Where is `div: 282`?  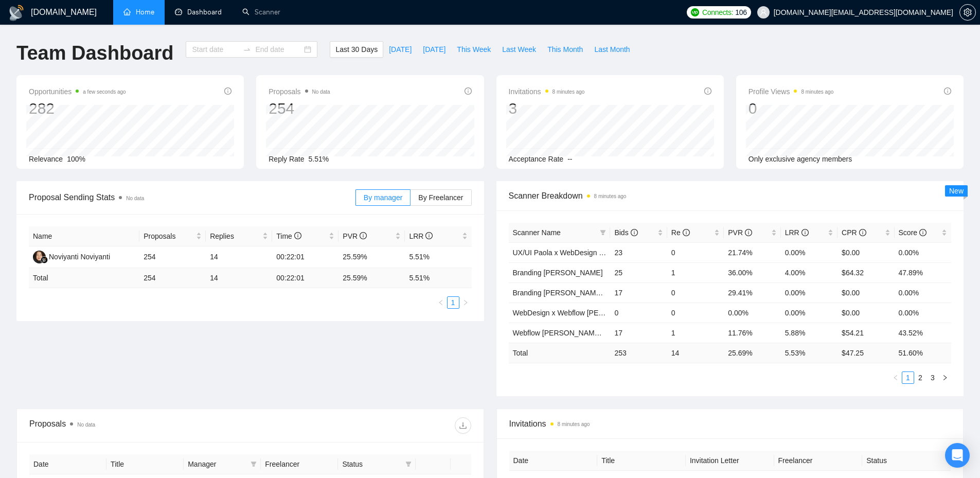 div: 282 is located at coordinates (77, 109).